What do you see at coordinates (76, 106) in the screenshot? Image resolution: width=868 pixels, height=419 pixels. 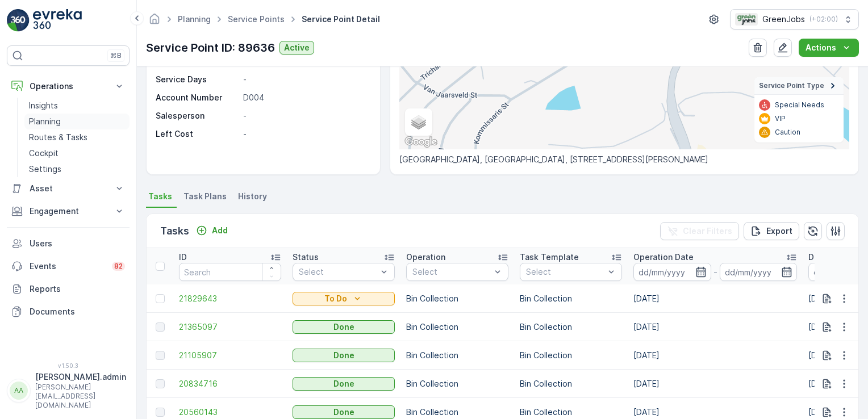 I see `a: Insights` at bounding box center [76, 106].